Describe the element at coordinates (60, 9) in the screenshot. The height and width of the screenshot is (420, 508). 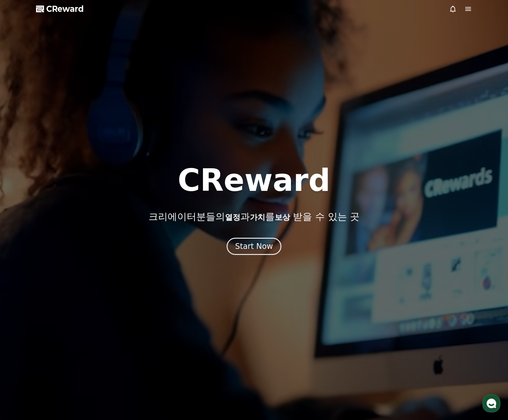
I see `a: CReward` at that location.